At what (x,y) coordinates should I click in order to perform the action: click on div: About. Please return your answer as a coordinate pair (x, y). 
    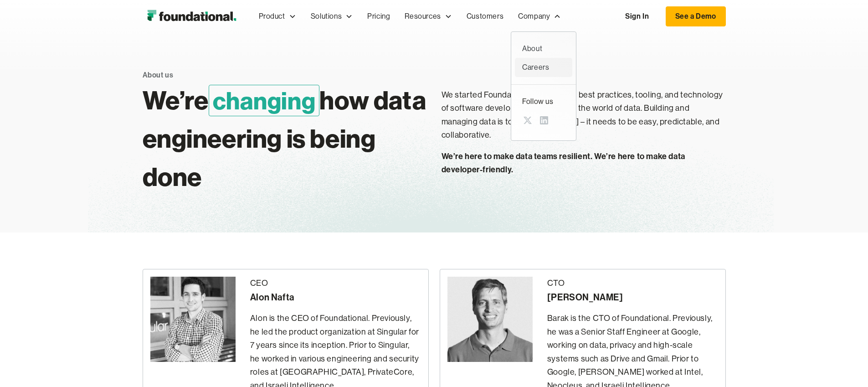
    Looking at the image, I should click on (544, 49).